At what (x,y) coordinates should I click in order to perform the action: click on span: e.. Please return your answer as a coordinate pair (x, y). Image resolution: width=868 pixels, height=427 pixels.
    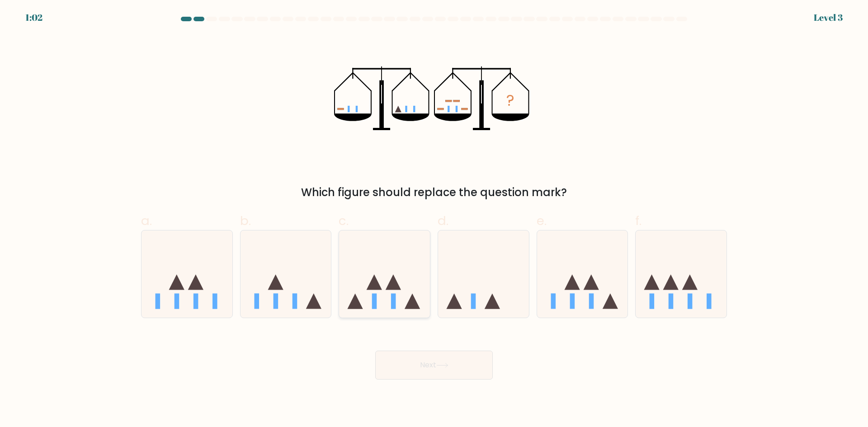
    Looking at the image, I should click on (542, 221).